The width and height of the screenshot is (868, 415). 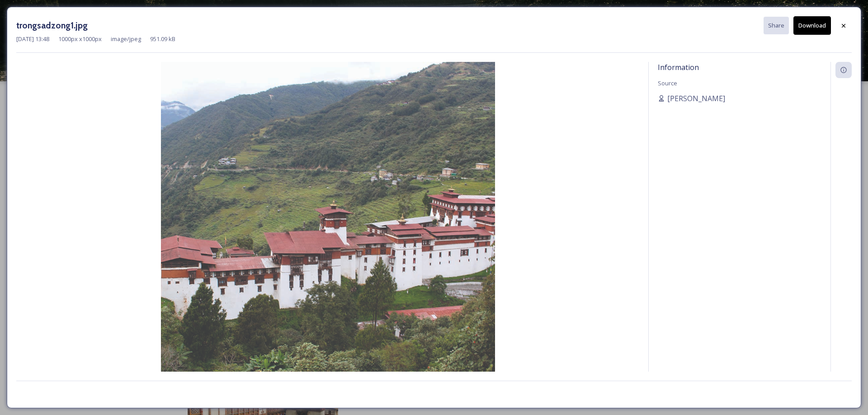 I want to click on img: trongsadzong1.jpg, so click(x=328, y=229).